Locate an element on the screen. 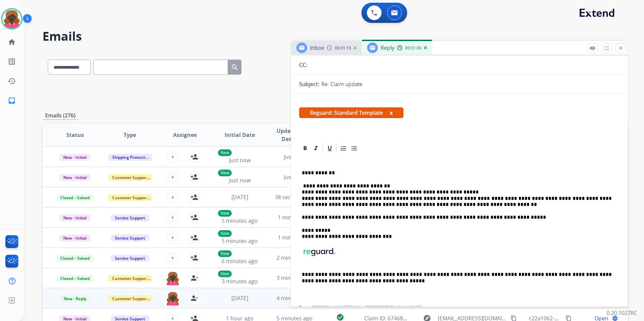  img: avatar is located at coordinates (12, 19).